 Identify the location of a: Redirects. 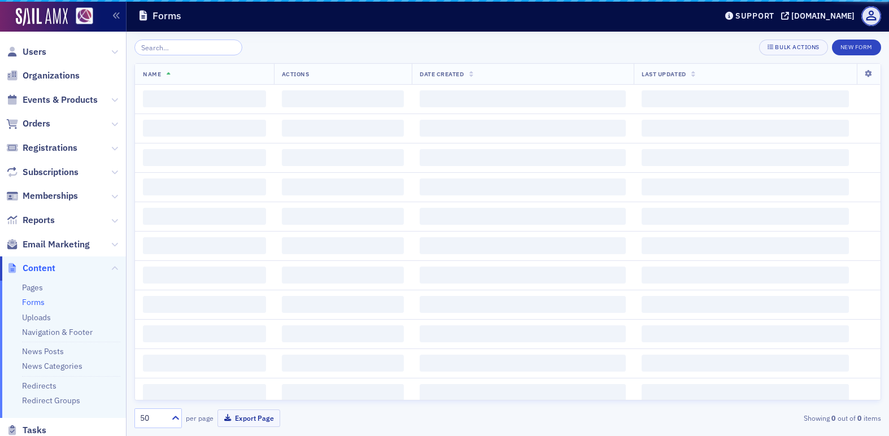
(39, 386).